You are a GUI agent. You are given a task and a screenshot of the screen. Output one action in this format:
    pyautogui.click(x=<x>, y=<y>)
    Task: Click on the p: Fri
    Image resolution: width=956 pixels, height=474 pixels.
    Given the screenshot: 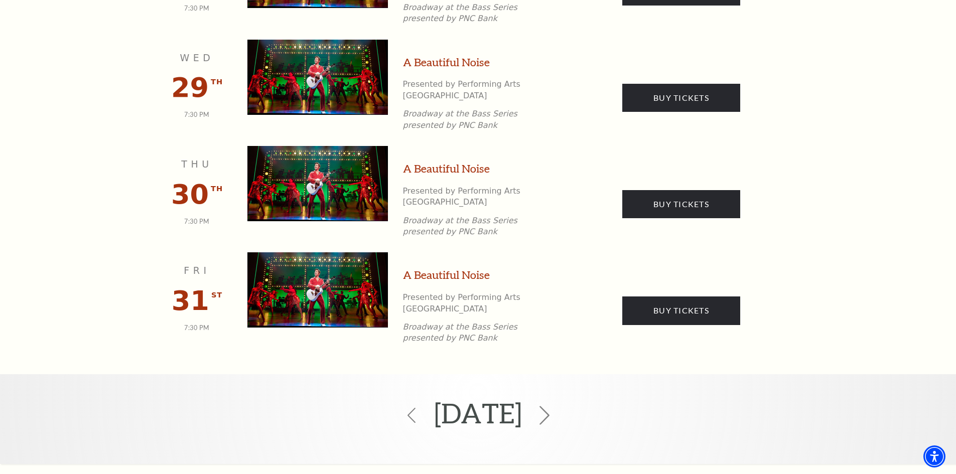 What is the action you would take?
    pyautogui.click(x=197, y=271)
    